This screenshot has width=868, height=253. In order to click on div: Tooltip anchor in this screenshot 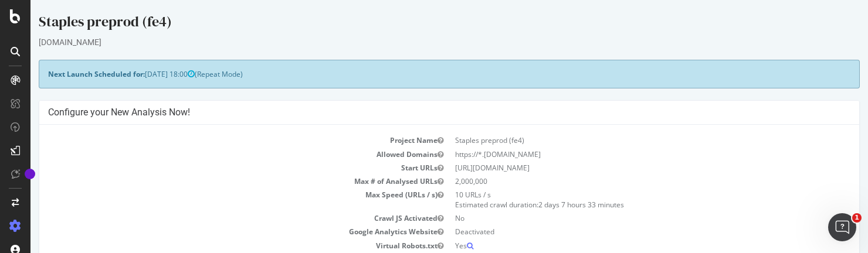, I will do `click(30, 174)`.